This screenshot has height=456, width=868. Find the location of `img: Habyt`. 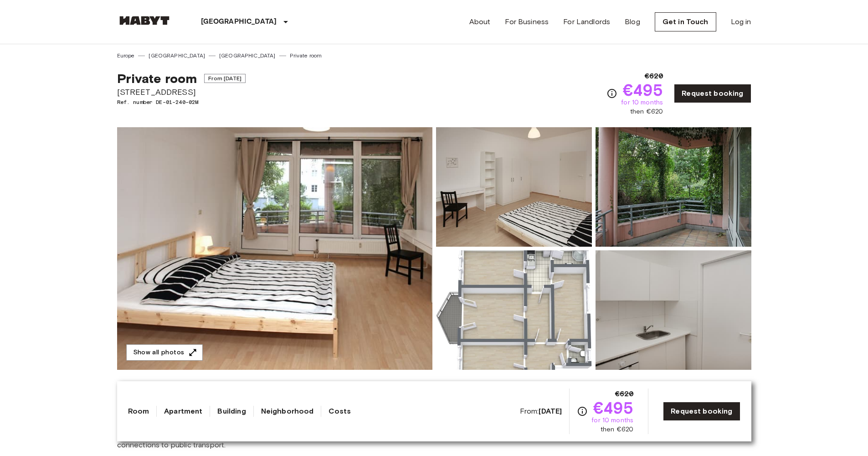

img: Habyt is located at coordinates (144, 21).